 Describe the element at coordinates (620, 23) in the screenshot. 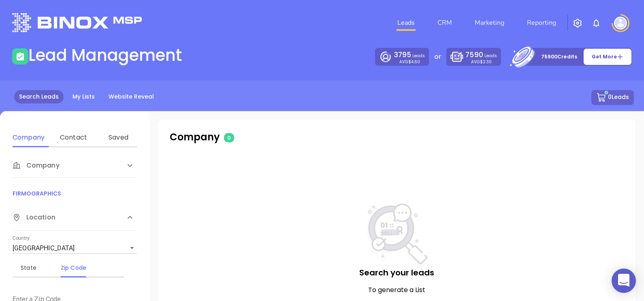

I see `img: user` at that location.